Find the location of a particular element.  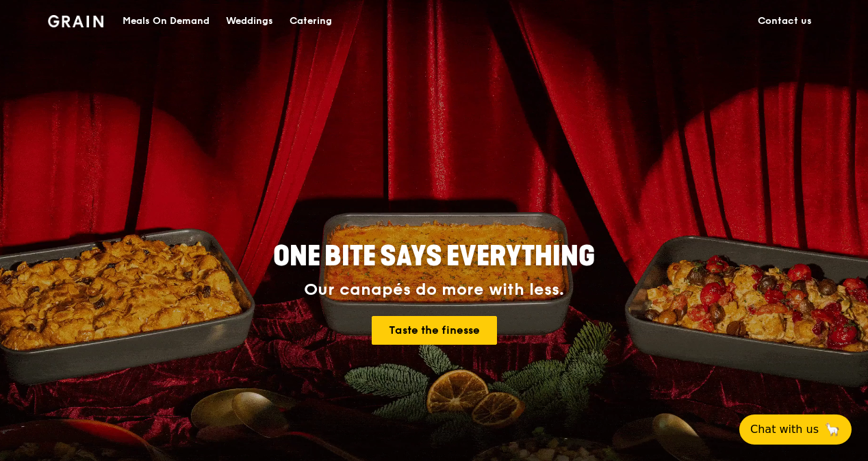

div: Meals On Demand is located at coordinates (166, 21).